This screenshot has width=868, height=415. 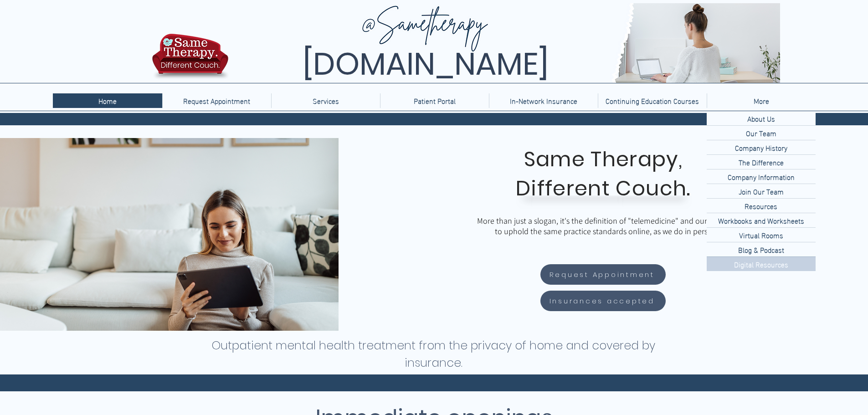 I want to click on a: Workbooks and Worksheets, so click(x=760, y=220).